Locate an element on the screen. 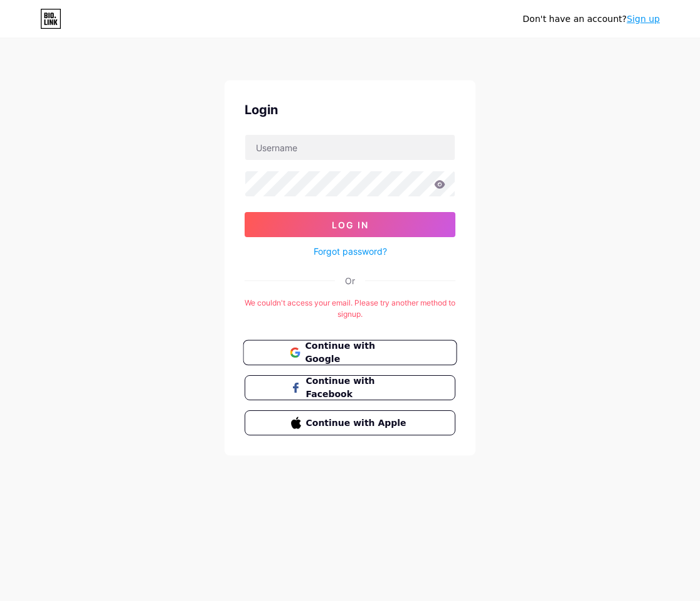  button: Continue with Google is located at coordinates (349, 353).